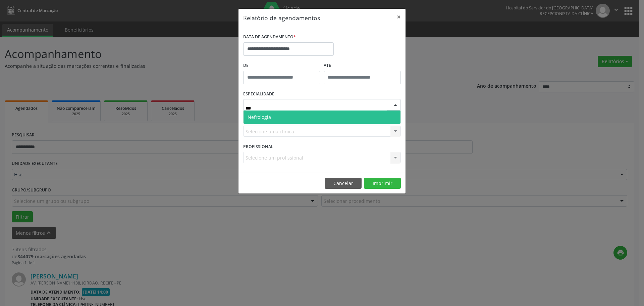 This screenshot has height=306, width=644. Describe the element at coordinates (259, 117) in the screenshot. I see `span: Nefrologia` at that location.